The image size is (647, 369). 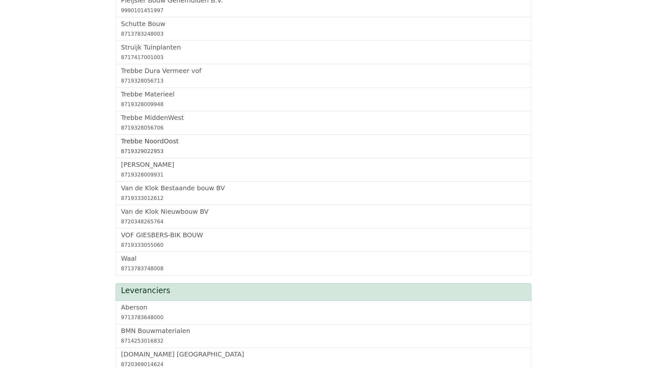 What do you see at coordinates (324, 258) in the screenshot?
I see `h5: Waal` at bounding box center [324, 258].